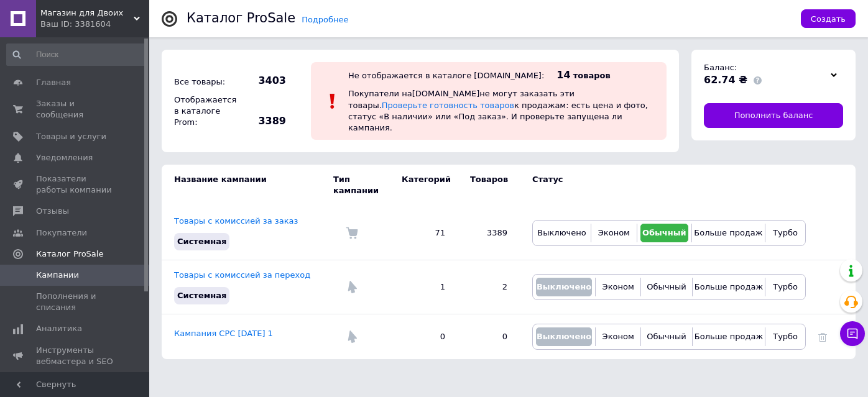 Image resolution: width=868 pixels, height=397 pixels. Describe the element at coordinates (663, 186) in the screenshot. I see `td: Статус` at that location.